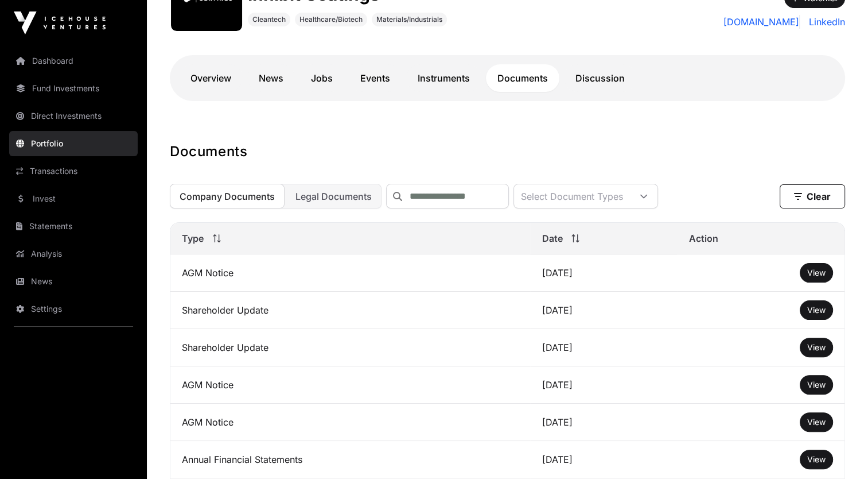 This screenshot has height=479, width=868. I want to click on span: Action, so click(703, 239).